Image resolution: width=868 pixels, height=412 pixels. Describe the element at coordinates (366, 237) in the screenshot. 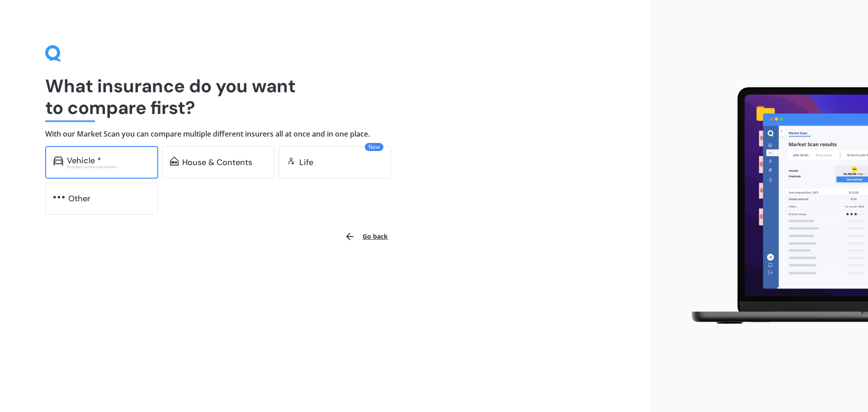

I see `button: Go back` at that location.